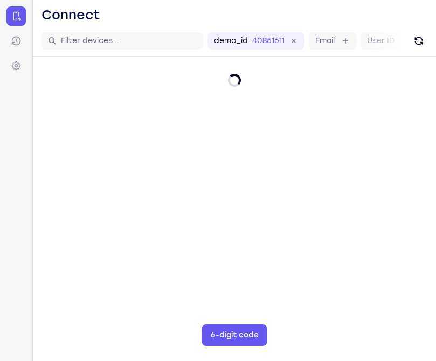 This screenshot has width=436, height=361. What do you see at coordinates (419, 41) in the screenshot?
I see `button: Refresh` at bounding box center [419, 41].